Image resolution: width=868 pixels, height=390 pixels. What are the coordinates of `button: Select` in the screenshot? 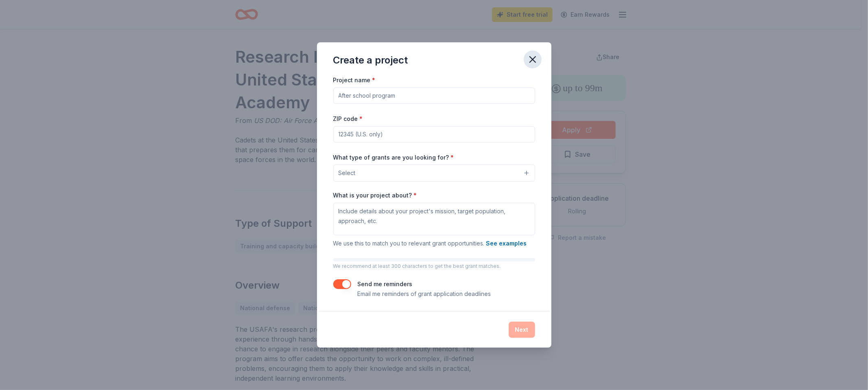 It's located at (434, 173).